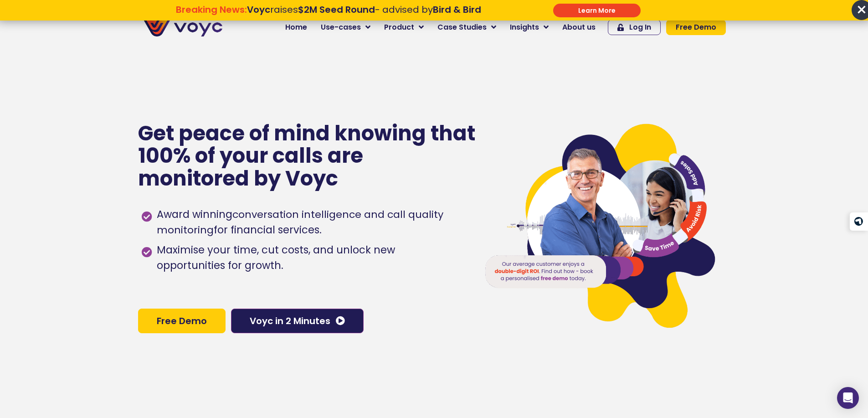  What do you see at coordinates (209, 194) in the screenshot?
I see `a: Privacy Policy` at bounding box center [209, 194].